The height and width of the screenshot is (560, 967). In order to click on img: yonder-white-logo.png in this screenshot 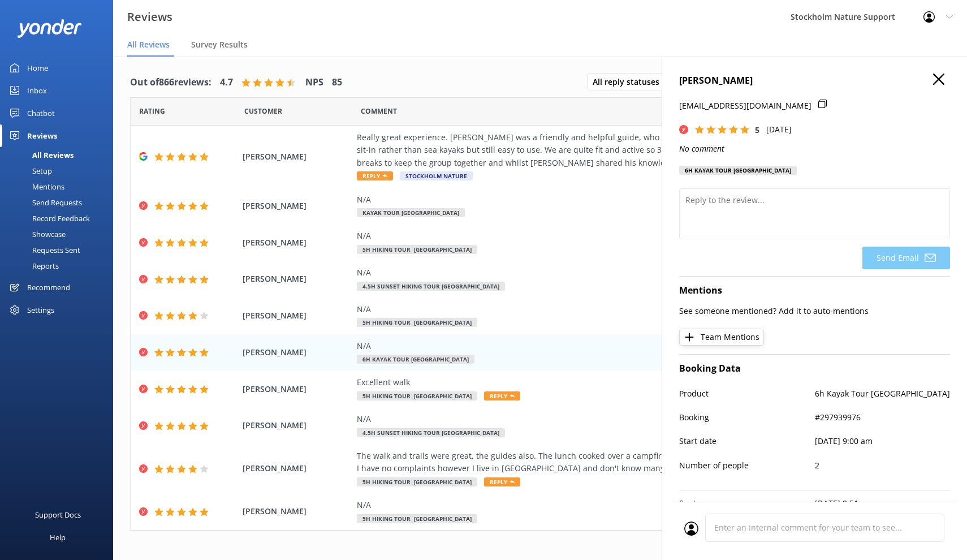, I will do `click(49, 29)`.